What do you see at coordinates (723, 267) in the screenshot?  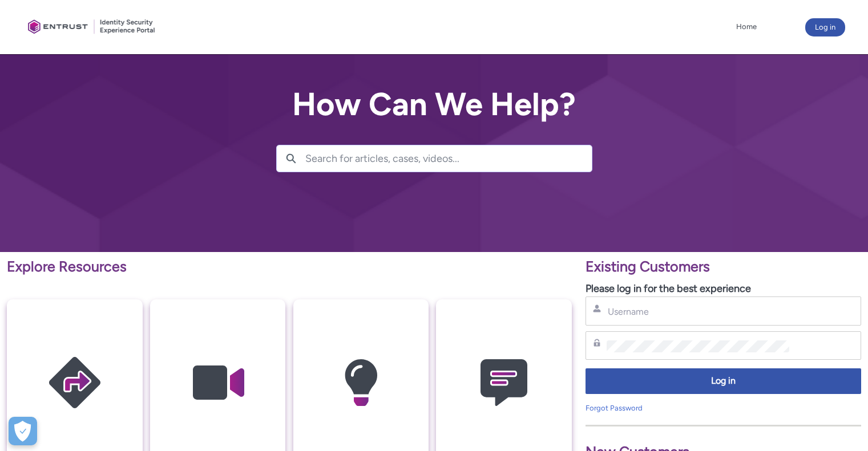 I see `p: Existing Customers` at bounding box center [723, 267].